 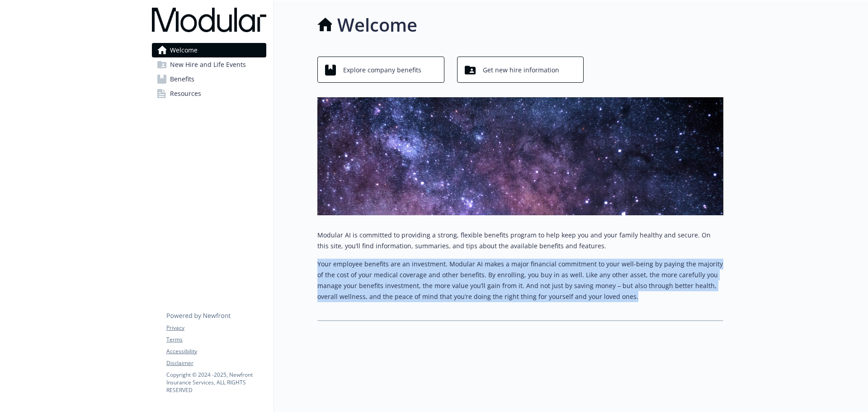 What do you see at coordinates (520, 70) in the screenshot?
I see `button: Get new hire information` at bounding box center [520, 70].